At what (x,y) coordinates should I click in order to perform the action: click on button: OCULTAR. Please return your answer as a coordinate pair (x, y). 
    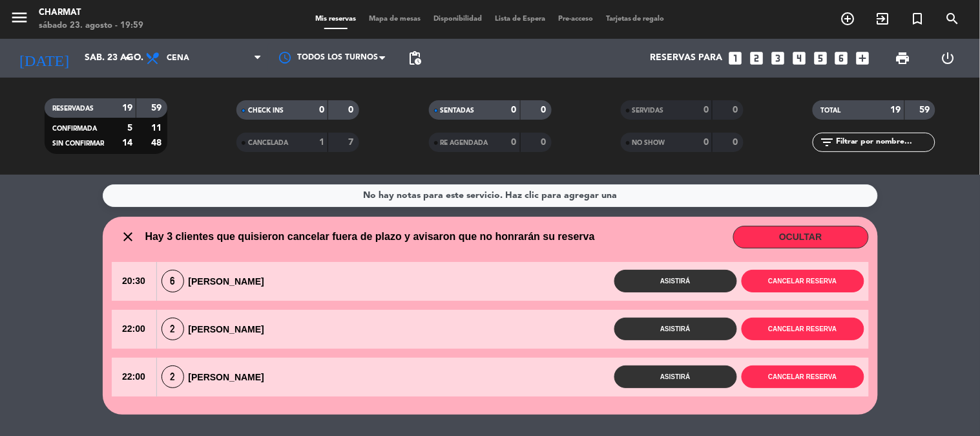
    Looking at the image, I should click on (801, 237).